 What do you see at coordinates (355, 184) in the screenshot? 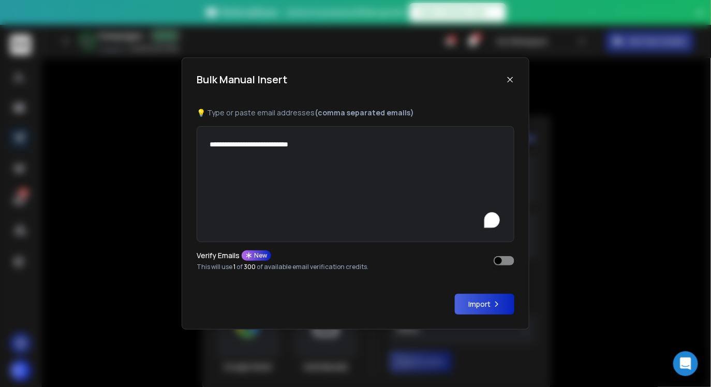
I see `textarea: To enrich screen reader interactions, please activate Accessibility in Grammarly extension settings` at bounding box center [355, 184].